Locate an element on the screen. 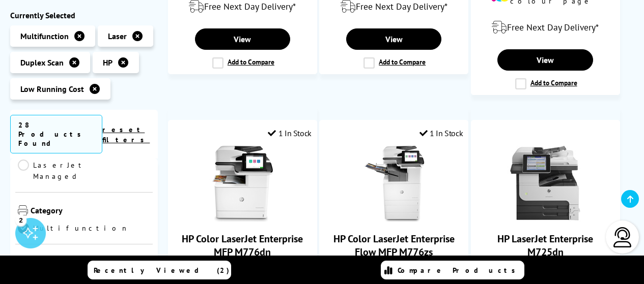 Image resolution: width=644 pixels, height=284 pixels. div: 2 is located at coordinates (21, 220).